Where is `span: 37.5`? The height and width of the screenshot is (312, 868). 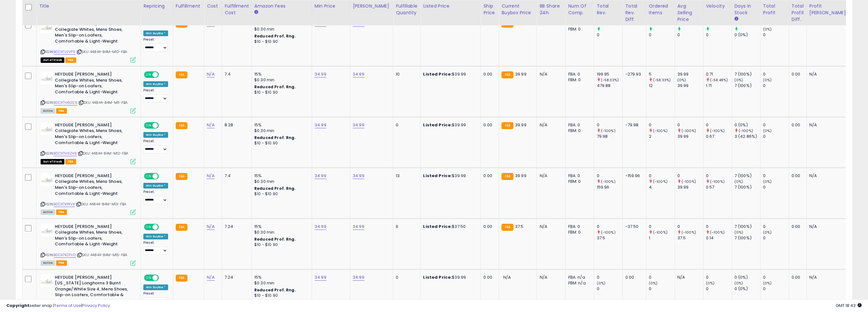 span: 37.5 is located at coordinates (519, 226).